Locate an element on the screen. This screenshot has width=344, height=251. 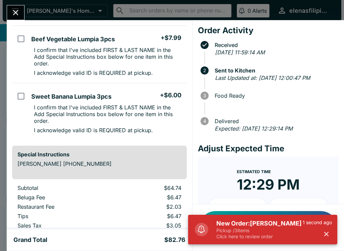
button: Close is located at coordinates (15, 12).